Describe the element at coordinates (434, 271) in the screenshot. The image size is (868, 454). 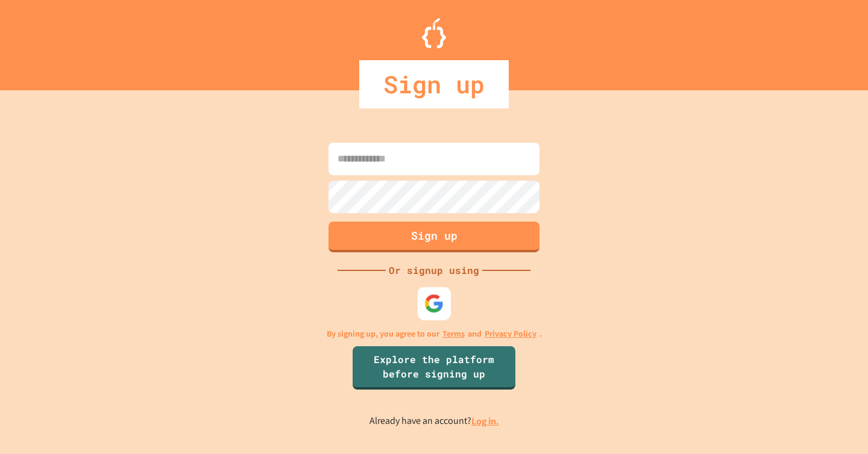
I see `div: Or signup using` at that location.